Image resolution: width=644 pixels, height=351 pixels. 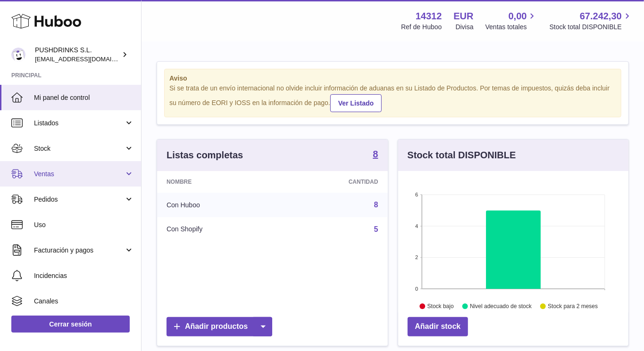 I want to click on a: Cerrar sesión, so click(x=70, y=325).